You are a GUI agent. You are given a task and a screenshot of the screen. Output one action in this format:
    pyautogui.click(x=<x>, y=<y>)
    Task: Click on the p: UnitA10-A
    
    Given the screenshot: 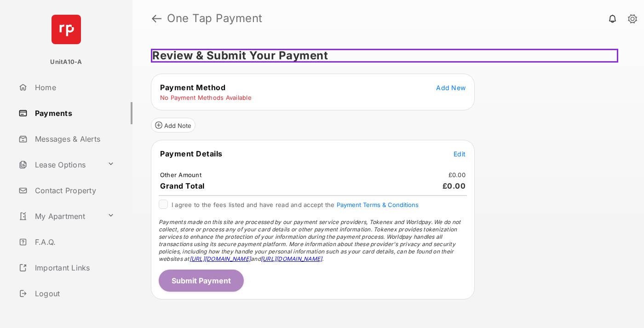 What is the action you would take?
    pyautogui.click(x=66, y=62)
    